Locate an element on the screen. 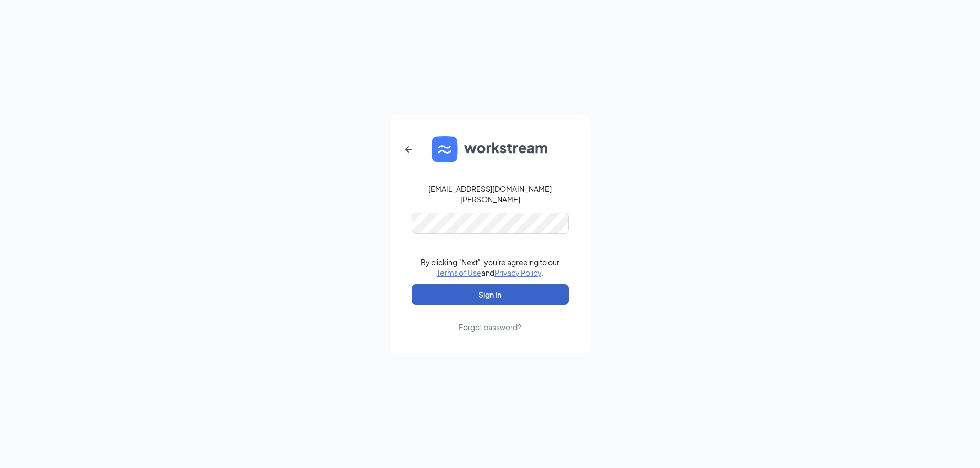  button: ArrowLeftNew is located at coordinates (409, 149).